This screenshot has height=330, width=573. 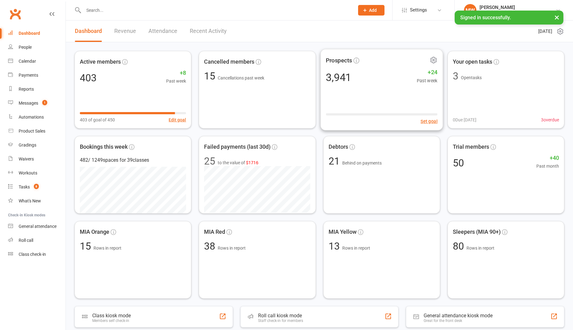 I want to click on span: 21, so click(x=335, y=161).